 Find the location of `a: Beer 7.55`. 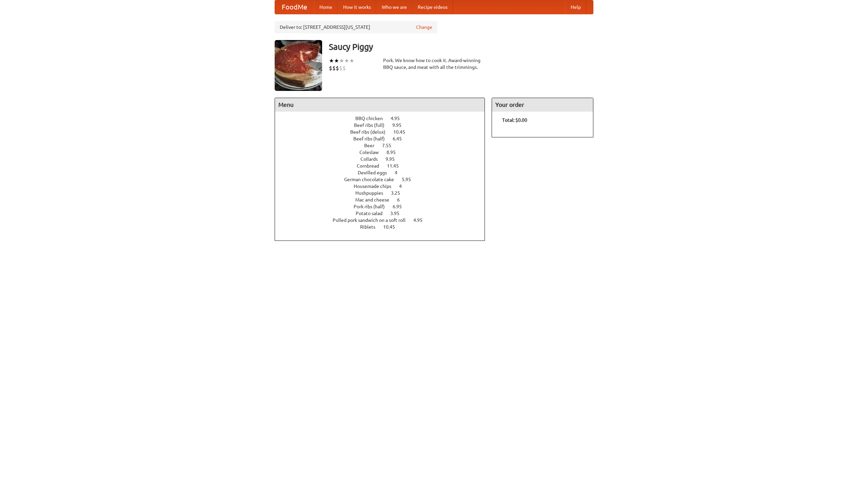

a: Beer 7.55 is located at coordinates (383, 145).